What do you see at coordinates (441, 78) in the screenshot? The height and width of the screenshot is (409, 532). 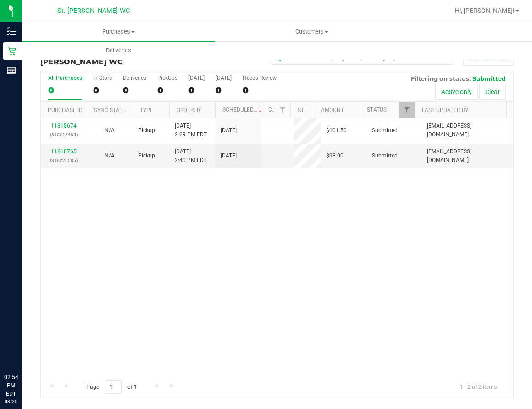 I see `span: Filtering on status:` at bounding box center [441, 78].